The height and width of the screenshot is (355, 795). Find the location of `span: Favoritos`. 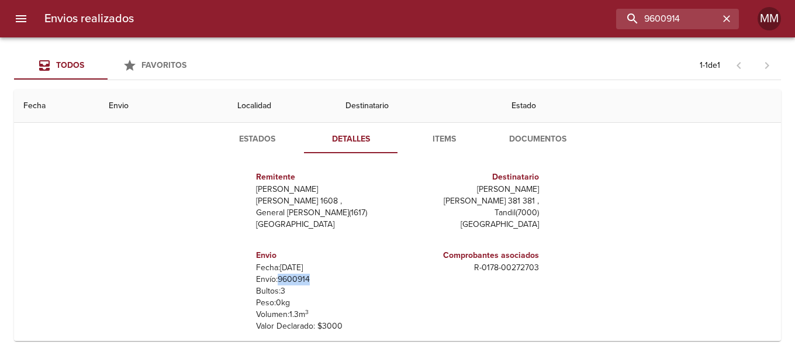

span: Favoritos is located at coordinates (164, 65).